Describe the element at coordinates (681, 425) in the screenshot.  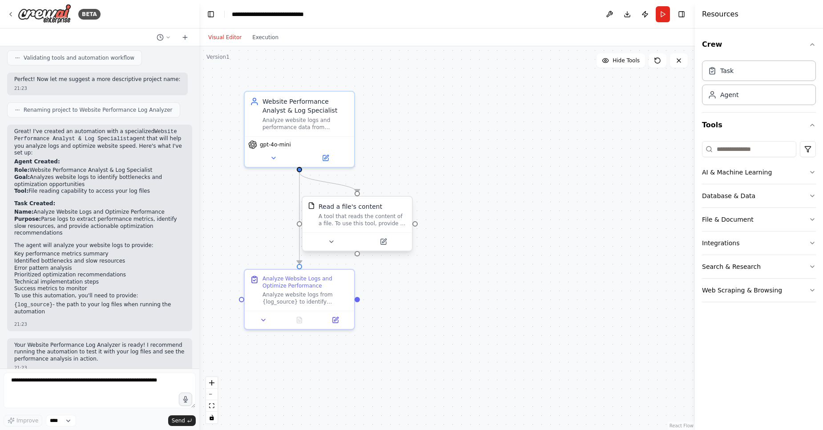
I see `a: React Flow attribution` at that location.